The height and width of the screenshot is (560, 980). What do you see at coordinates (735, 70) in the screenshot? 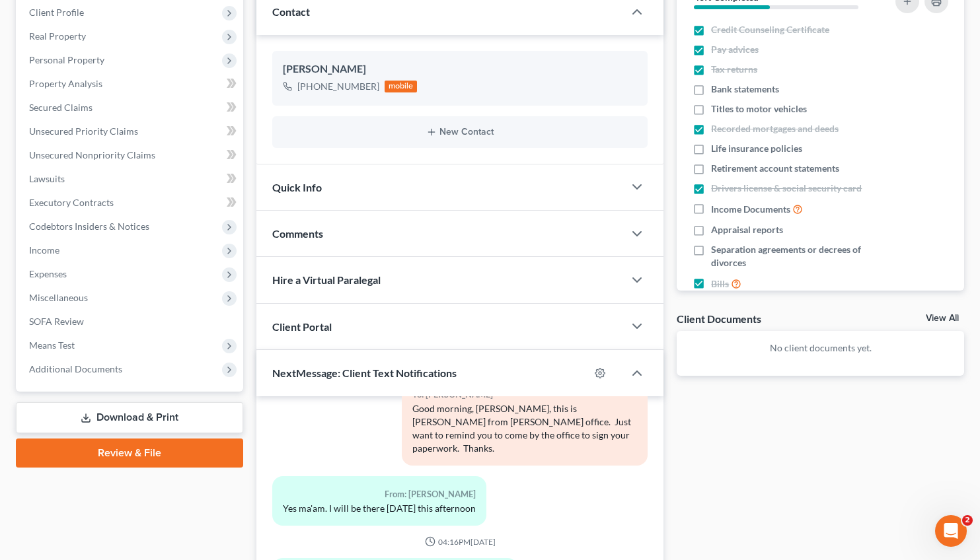
I see `span: Tax returns` at bounding box center [735, 70].